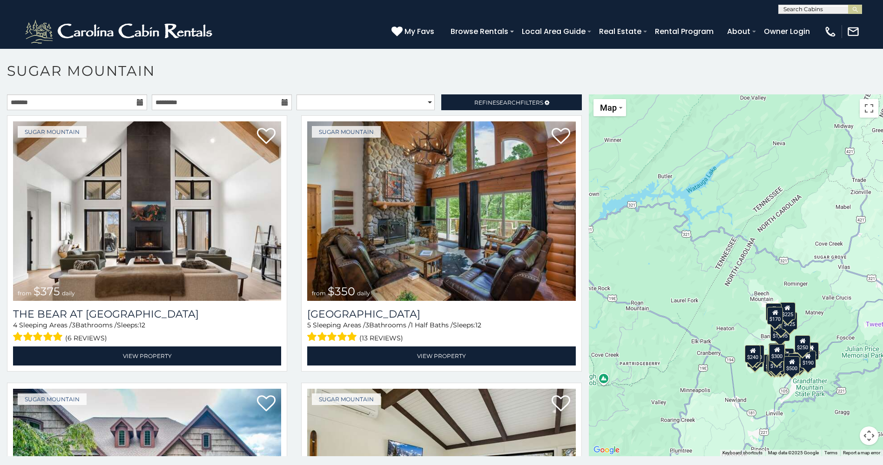 The image size is (883, 465). What do you see at coordinates (381, 338) in the screenshot?
I see `span: (13 reviews)` at bounding box center [381, 338].